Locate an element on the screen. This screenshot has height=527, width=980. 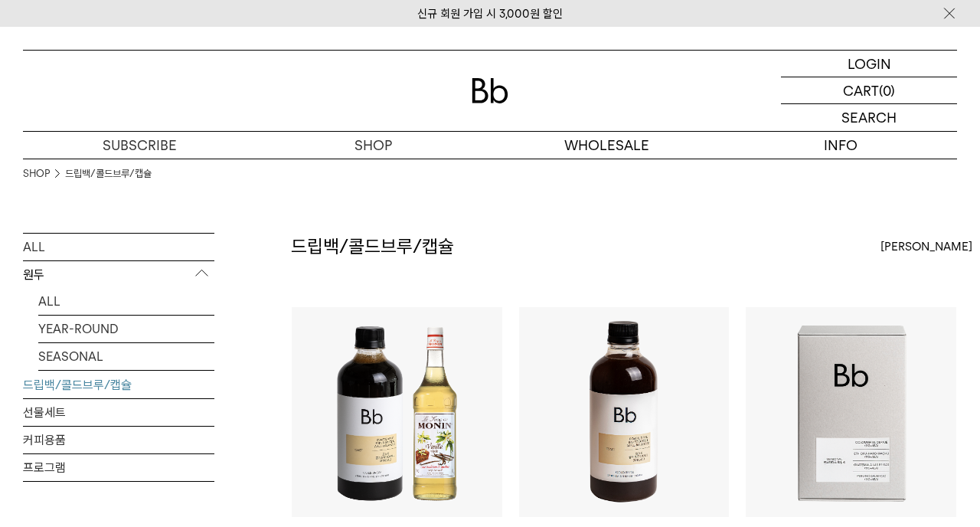
a: 드립백 디스커버리 세트 is located at coordinates (851, 412).